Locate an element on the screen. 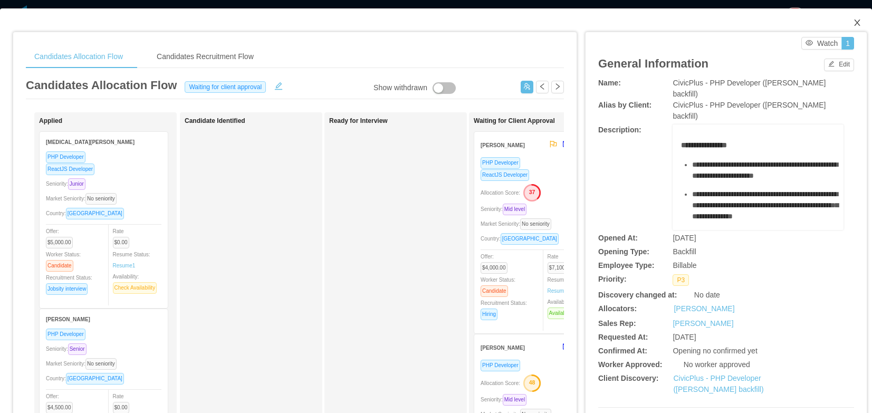 This screenshot has height=413, width=872. span: $7,100.00 is located at coordinates (561, 268).